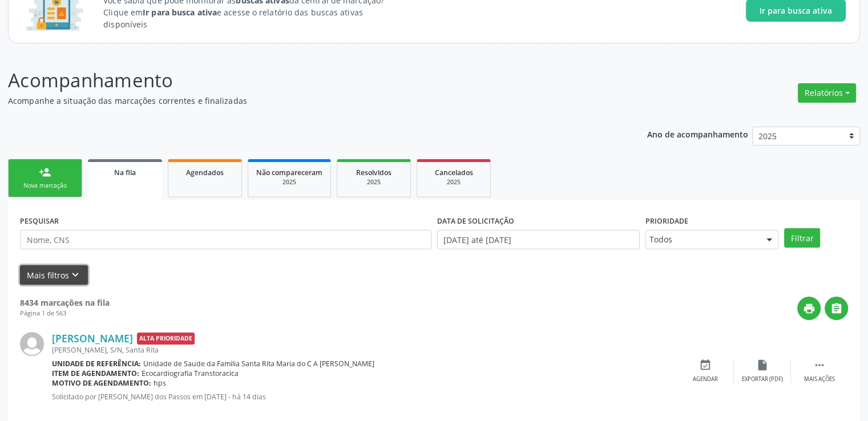 The image size is (868, 421). Describe the element at coordinates (306, 81) in the screenshot. I see `p: Acompanhamento` at that location.